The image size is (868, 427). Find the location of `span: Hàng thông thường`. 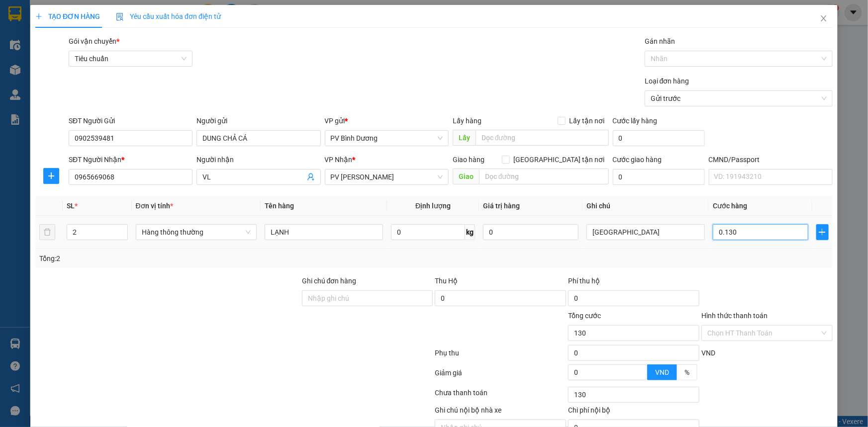

span: Hàng thông thường is located at coordinates (197, 232).